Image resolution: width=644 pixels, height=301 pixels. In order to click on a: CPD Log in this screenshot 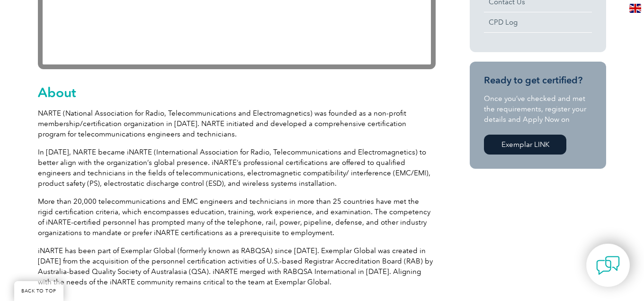, I will do `click(538, 22)`.